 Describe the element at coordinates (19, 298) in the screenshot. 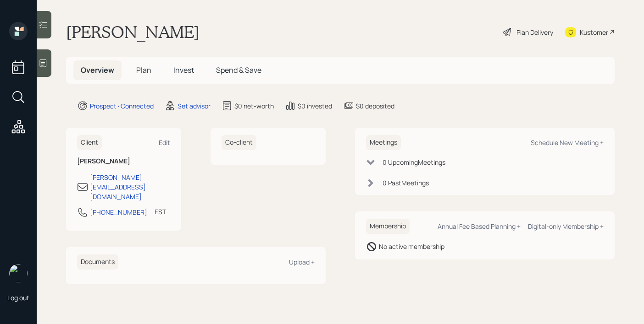

I see `div: Log out` at that location.